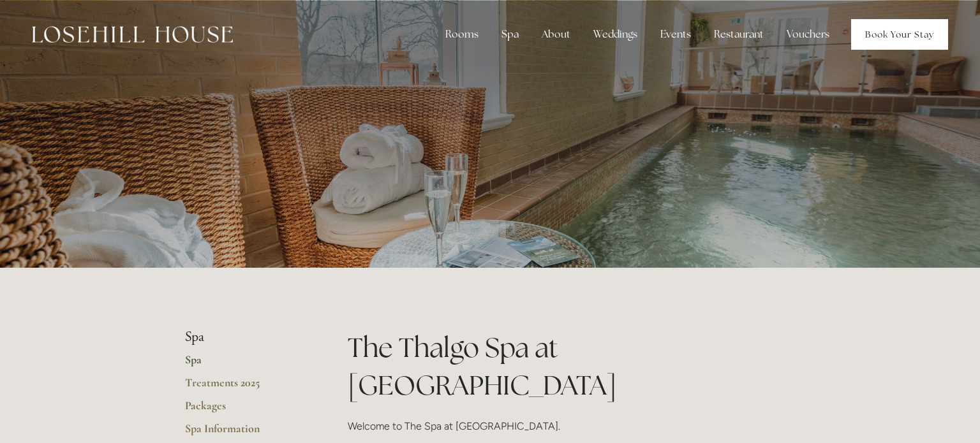  Describe the element at coordinates (510, 35) in the screenshot. I see `div: Spa` at that location.